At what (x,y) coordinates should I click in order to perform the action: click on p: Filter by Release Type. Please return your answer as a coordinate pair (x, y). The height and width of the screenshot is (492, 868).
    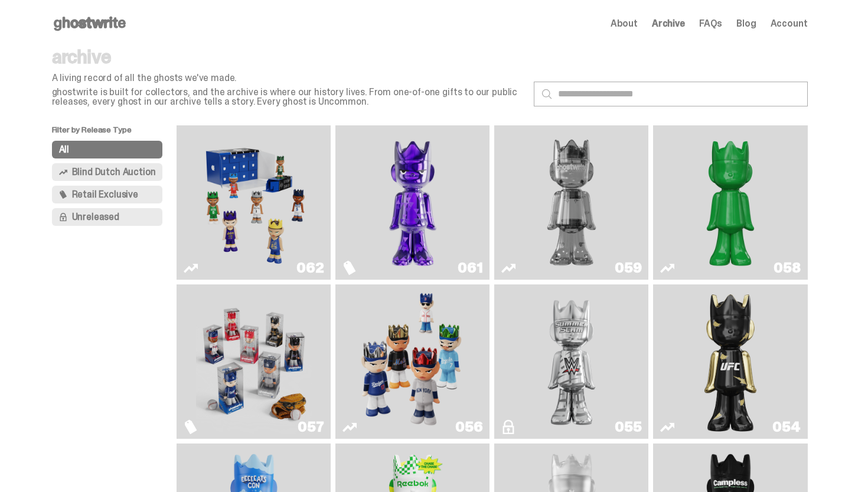
    Looking at the image, I should click on (114, 133).